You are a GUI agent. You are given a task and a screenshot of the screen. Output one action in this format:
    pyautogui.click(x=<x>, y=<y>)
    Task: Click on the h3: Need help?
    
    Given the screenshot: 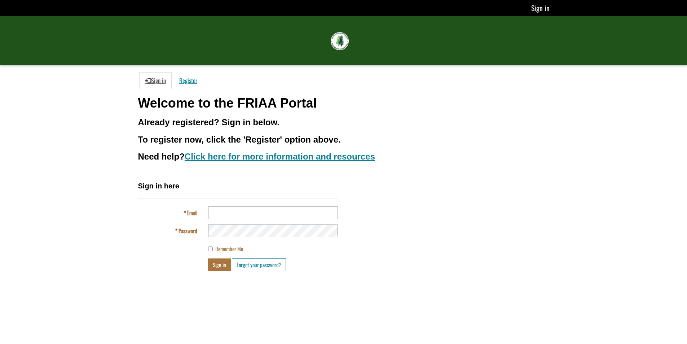 What is the action you would take?
    pyautogui.click(x=344, y=157)
    